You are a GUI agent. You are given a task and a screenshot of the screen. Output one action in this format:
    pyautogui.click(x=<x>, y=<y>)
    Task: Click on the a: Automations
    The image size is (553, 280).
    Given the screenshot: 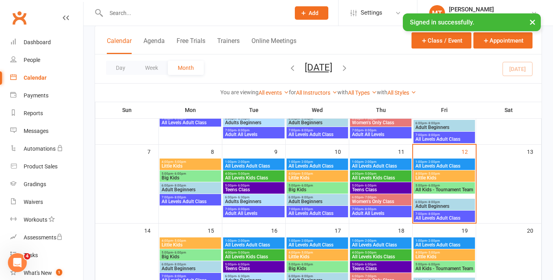 What is the action you would take?
    pyautogui.click(x=47, y=149)
    